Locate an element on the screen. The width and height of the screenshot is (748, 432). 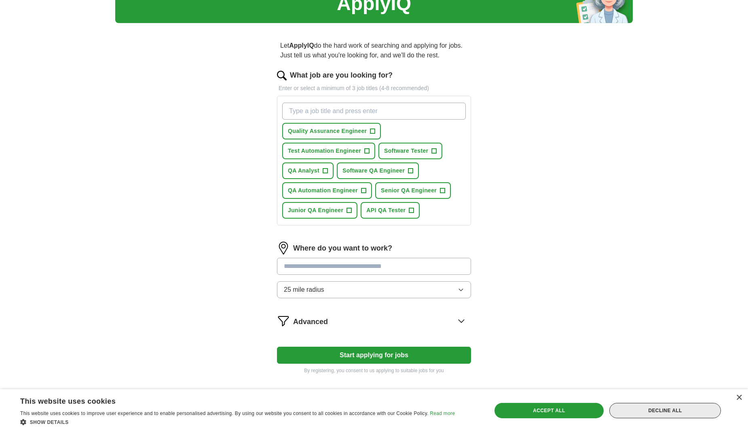
span: Test Automation Engineer is located at coordinates (324, 151).